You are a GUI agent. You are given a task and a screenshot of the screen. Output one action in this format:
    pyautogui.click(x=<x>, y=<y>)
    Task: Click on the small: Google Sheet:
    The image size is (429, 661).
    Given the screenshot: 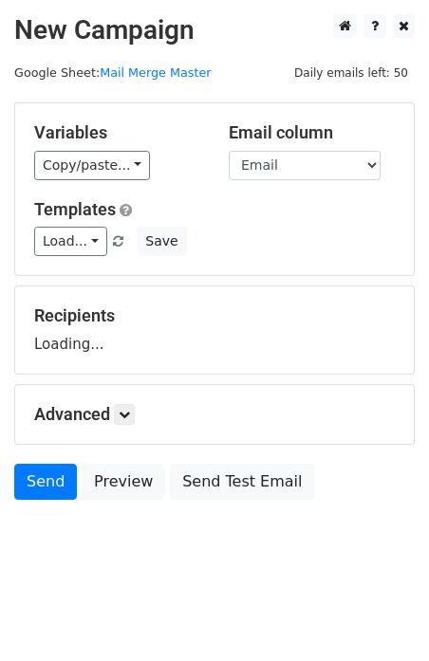 What is the action you would take?
    pyautogui.click(x=113, y=72)
    